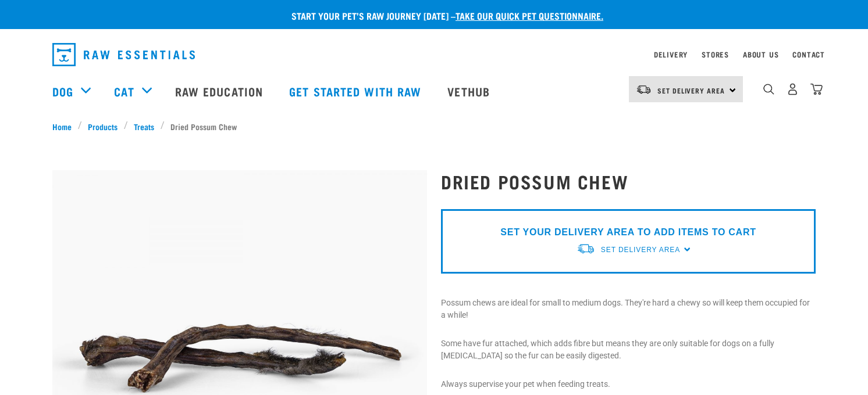  What do you see at coordinates (63, 91) in the screenshot?
I see `a: Dog` at bounding box center [63, 91].